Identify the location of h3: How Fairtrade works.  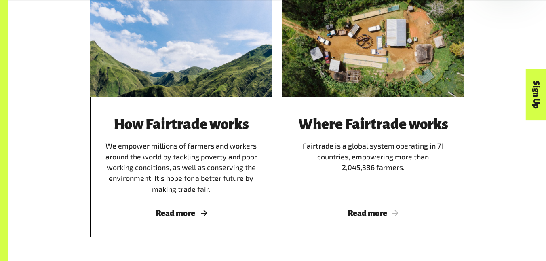
(181, 124).